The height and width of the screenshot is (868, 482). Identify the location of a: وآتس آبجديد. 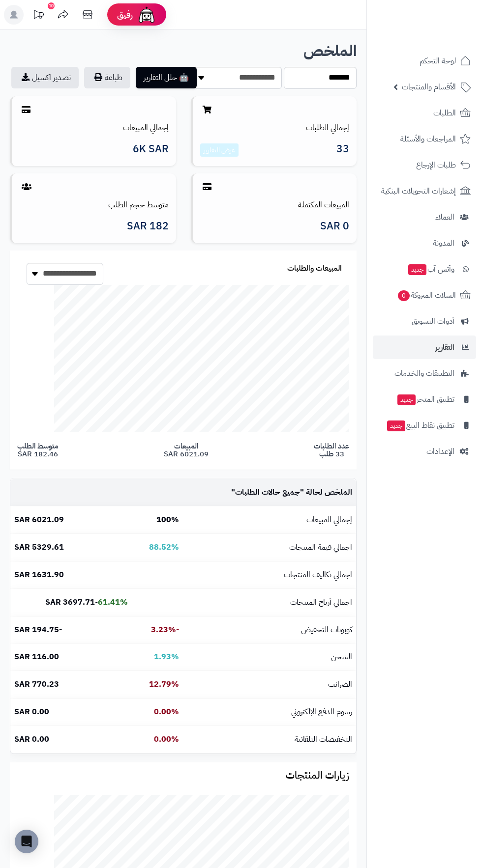
(424, 269).